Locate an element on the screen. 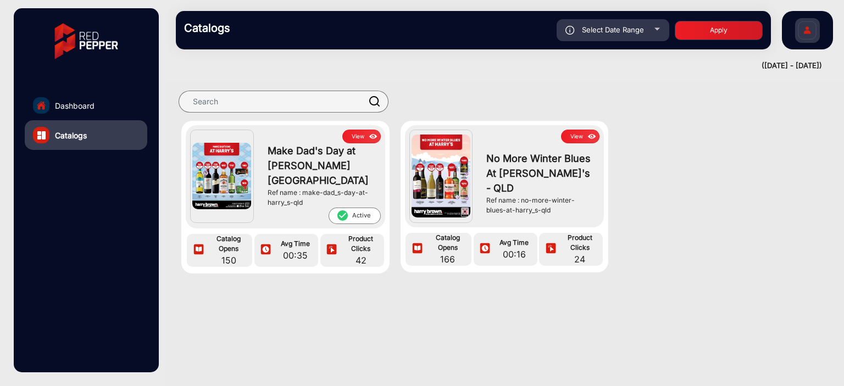 This screenshot has width=844, height=386. img: No More Winter Blues At Harry's - QLD is located at coordinates (441, 176).